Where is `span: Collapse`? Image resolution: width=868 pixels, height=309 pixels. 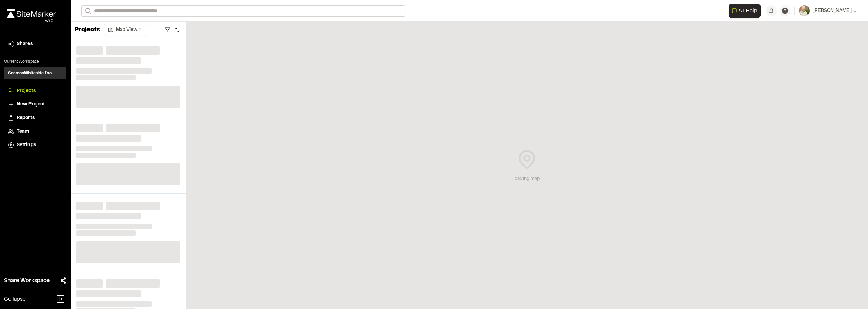 span: Collapse is located at coordinates (15, 299).